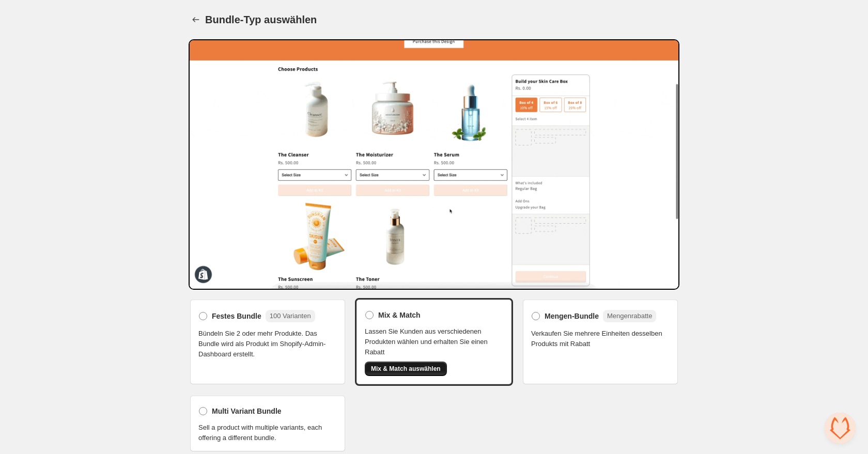  I want to click on span: Mix & Match auswählen, so click(406, 369).